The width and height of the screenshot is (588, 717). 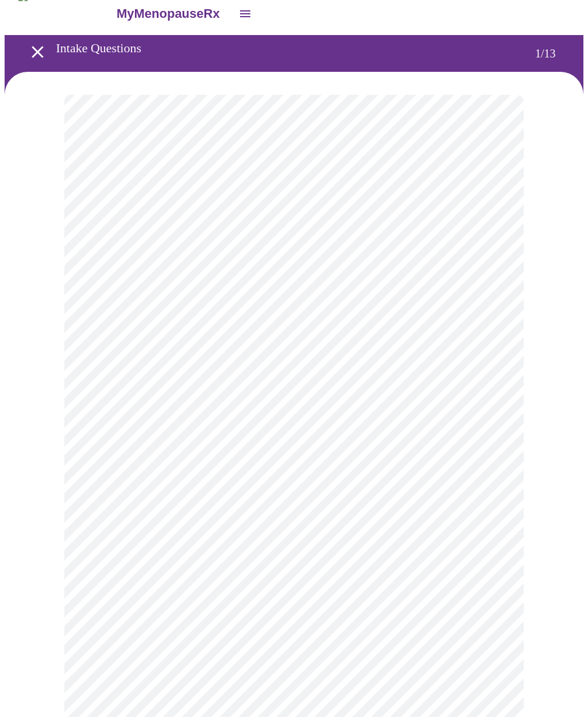 I want to click on button: open drawer, so click(x=38, y=51).